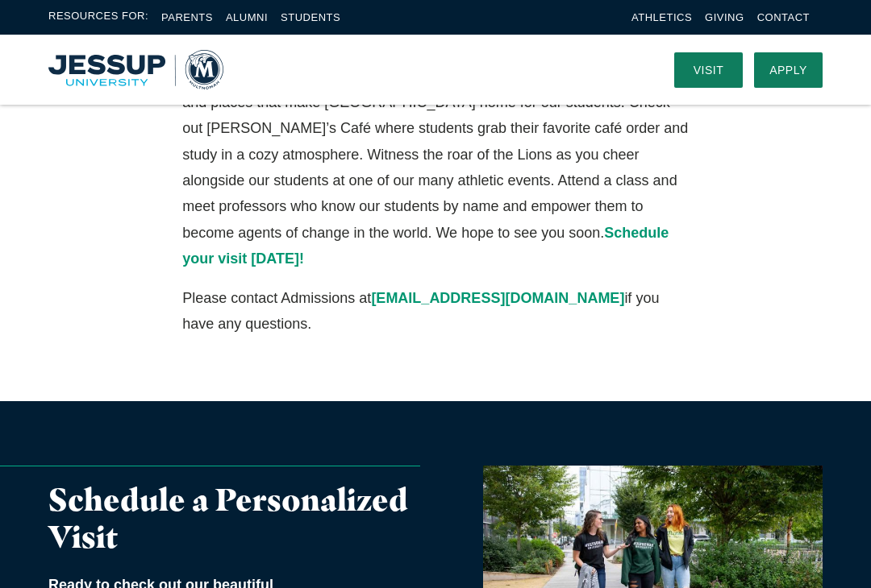 This screenshot has width=871, height=588. I want to click on img: Multnomah University Logo, so click(135, 69).